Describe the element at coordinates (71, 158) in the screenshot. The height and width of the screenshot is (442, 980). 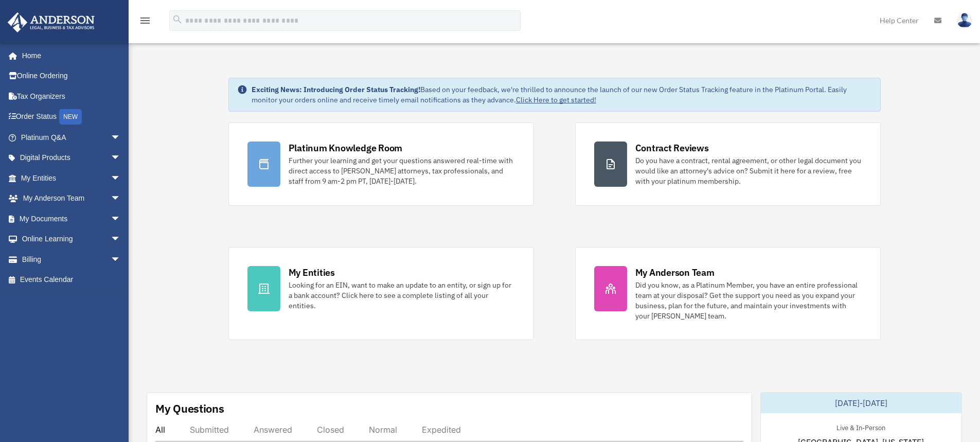
I see `a: Digital Productsarrow_drop_down` at that location.